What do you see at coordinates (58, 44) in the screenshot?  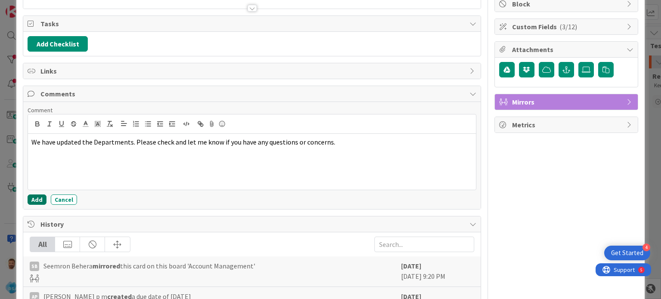 I see `button: Add Checklist` at bounding box center [58, 44].